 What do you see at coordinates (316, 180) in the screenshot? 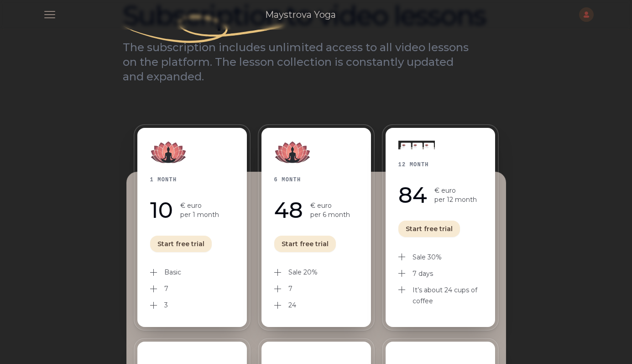
I see `h2: 6 month` at bounding box center [316, 180].